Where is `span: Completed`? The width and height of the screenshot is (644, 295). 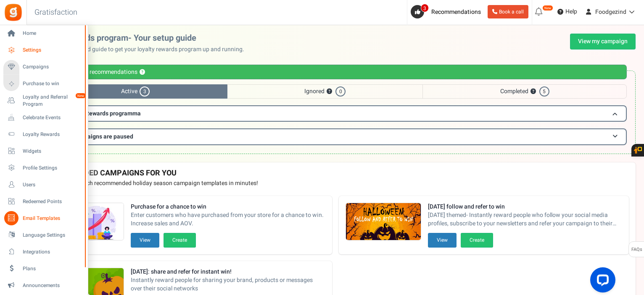 span: Completed is located at coordinates (525, 91).